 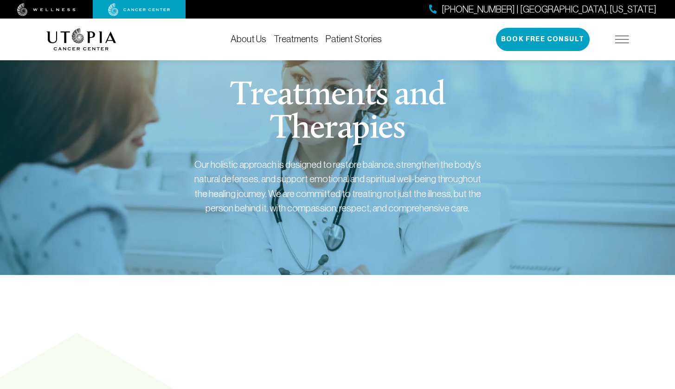 What do you see at coordinates (296, 39) in the screenshot?
I see `a: Treatments` at bounding box center [296, 39].